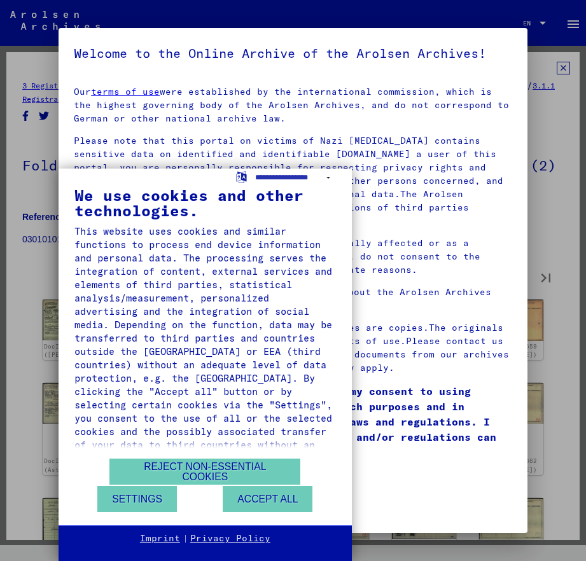 The image size is (586, 561). I want to click on div: This website uses cookies and similar functions to process end device information and personal da..., so click(205, 345).